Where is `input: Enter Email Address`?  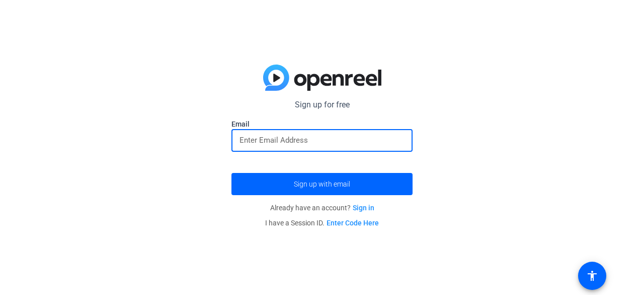
input: Enter Email Address is located at coordinates (322, 140).